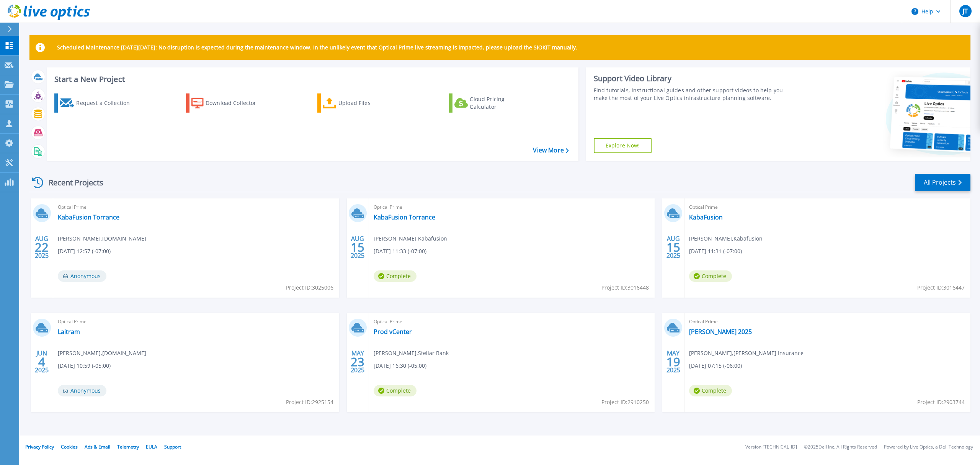 The image size is (980, 465). I want to click on a: EULA, so click(152, 447).